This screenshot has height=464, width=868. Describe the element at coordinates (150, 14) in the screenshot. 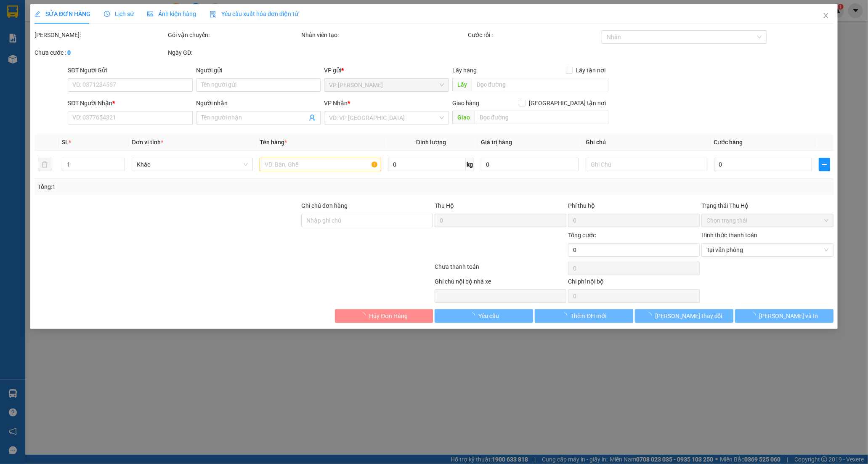

I see `span: picture` at that location.